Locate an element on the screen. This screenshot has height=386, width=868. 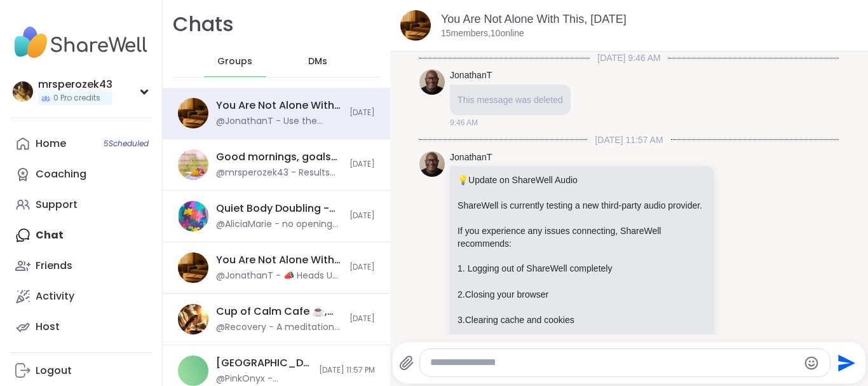
li: Logging out of ShareWell completely is located at coordinates (582, 269).